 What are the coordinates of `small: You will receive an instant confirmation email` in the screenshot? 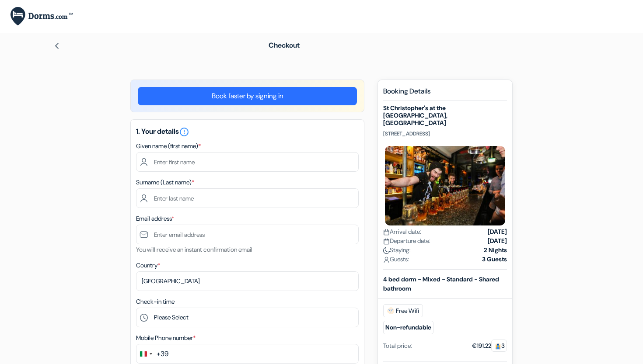 It's located at (194, 249).